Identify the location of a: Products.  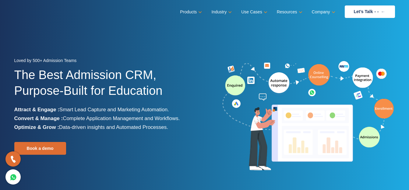
(190, 12).